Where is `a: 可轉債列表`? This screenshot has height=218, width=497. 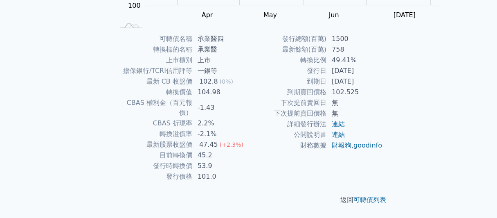 a: 可轉債列表 is located at coordinates (370, 199).